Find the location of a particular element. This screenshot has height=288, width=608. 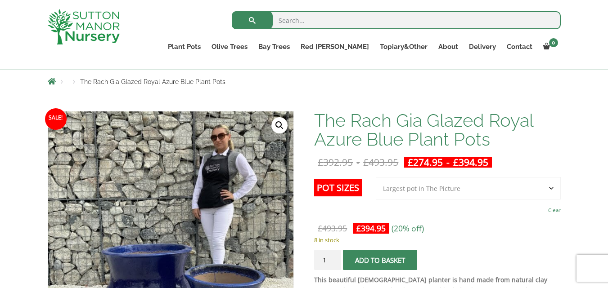

nav: Breadcrumbs is located at coordinates (304, 81).